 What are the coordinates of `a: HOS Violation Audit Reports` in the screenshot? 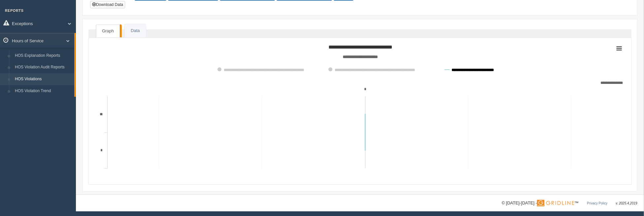 It's located at (43, 67).